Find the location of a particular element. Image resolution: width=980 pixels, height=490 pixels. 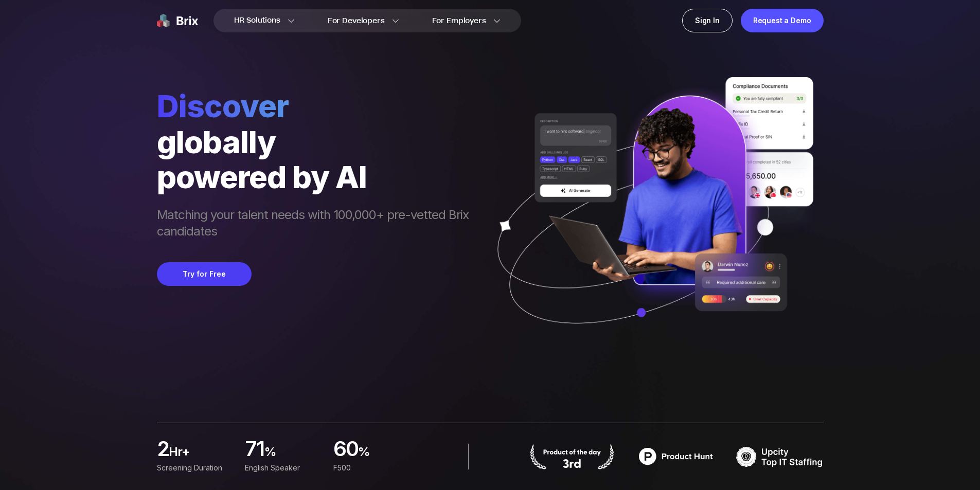

img: ai generate is located at coordinates (651, 215).